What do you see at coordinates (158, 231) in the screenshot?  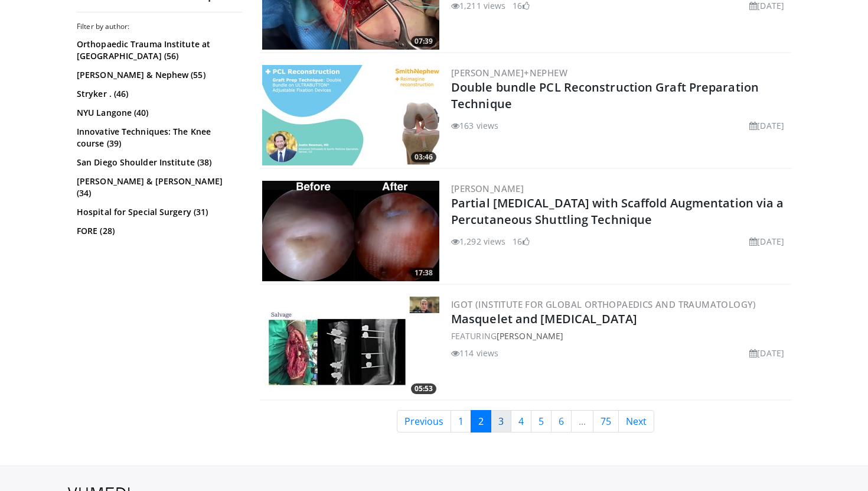 I see `a: FORE (28)` at bounding box center [158, 231].